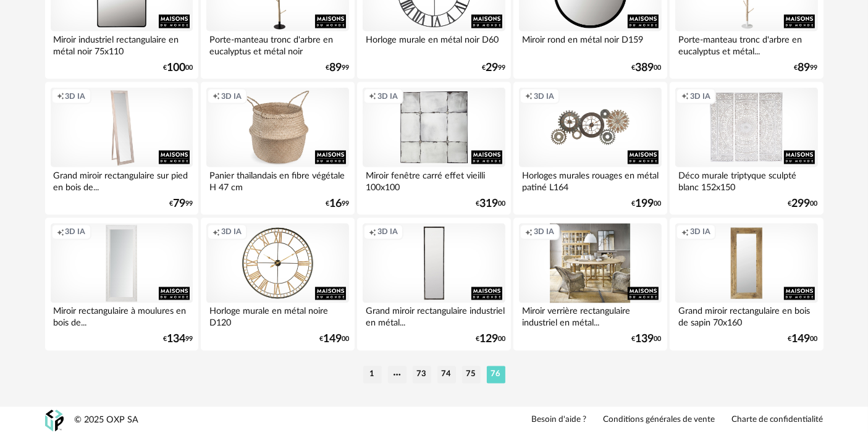 Image resolution: width=868 pixels, height=433 pixels. Describe the element at coordinates (590, 44) in the screenshot. I see `div: Miroir rond en métal noir D159` at that location.